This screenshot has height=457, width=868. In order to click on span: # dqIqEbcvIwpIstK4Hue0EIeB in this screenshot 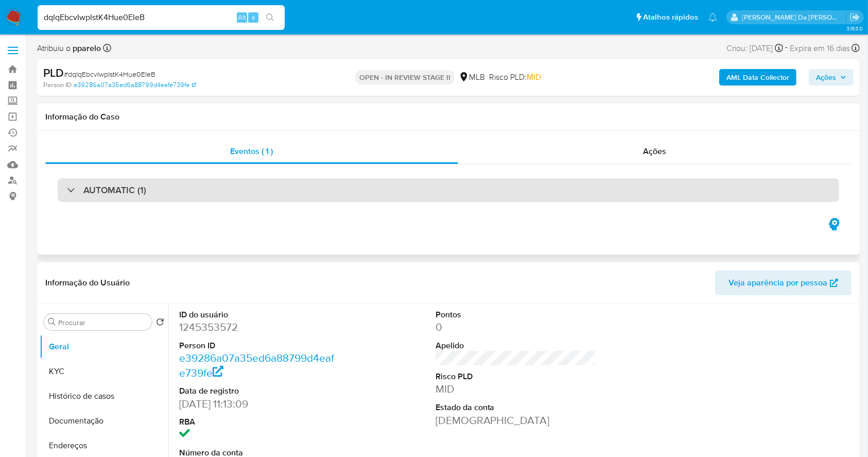, I will do `click(110, 74)`.